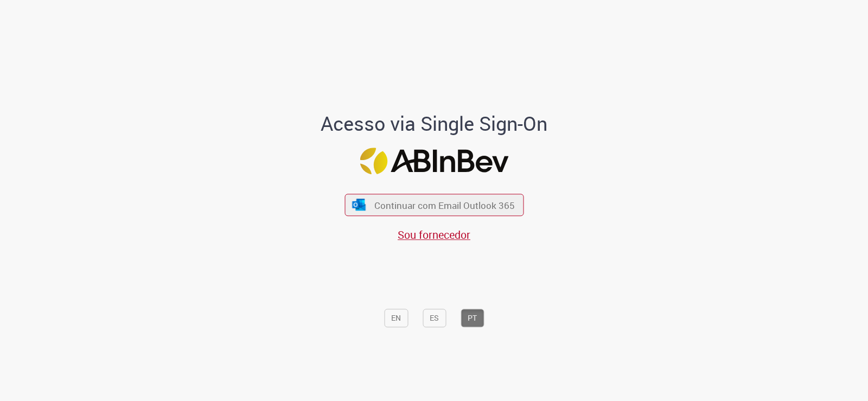 This screenshot has height=401, width=868. Describe the element at coordinates (434, 318) in the screenshot. I see `button: ES` at that location.